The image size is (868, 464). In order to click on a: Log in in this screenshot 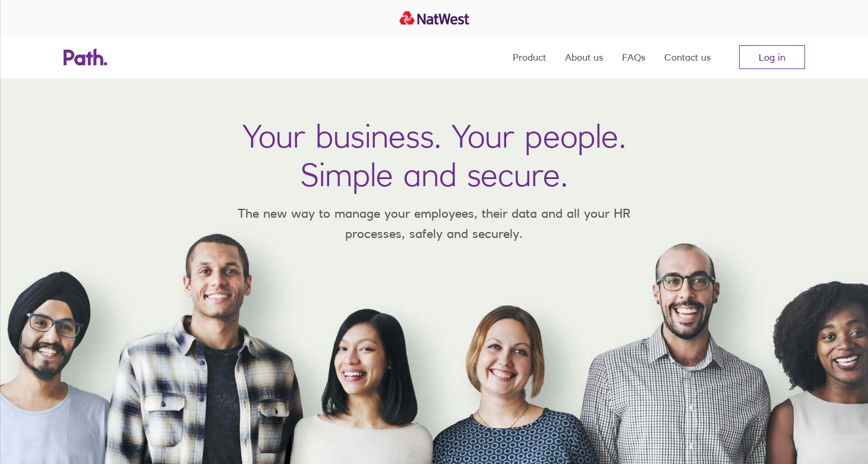, I will do `click(772, 57)`.